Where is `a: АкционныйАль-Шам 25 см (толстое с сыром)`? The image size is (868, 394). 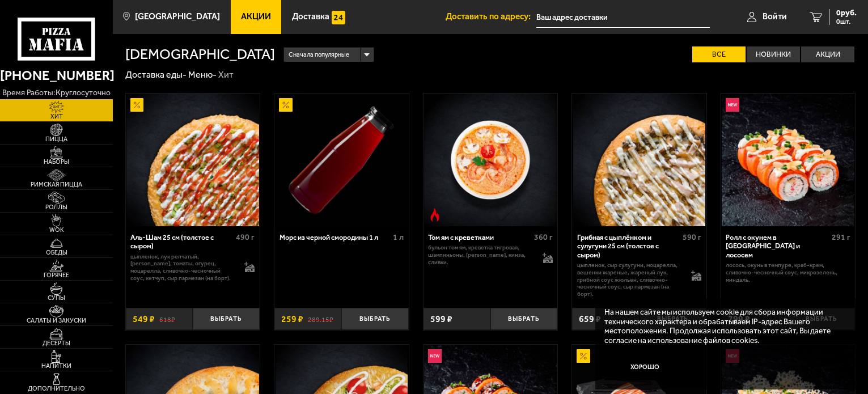
a: АкционныйАль-Шам 25 см (толстое с сыром) is located at coordinates (193, 160).